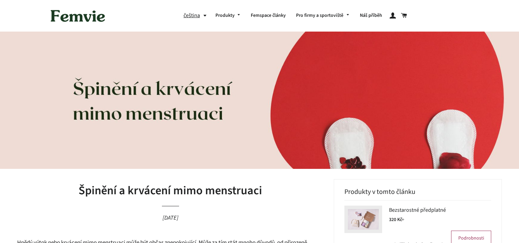  Describe the element at coordinates (78, 16) in the screenshot. I see `img: Femvie` at that location.